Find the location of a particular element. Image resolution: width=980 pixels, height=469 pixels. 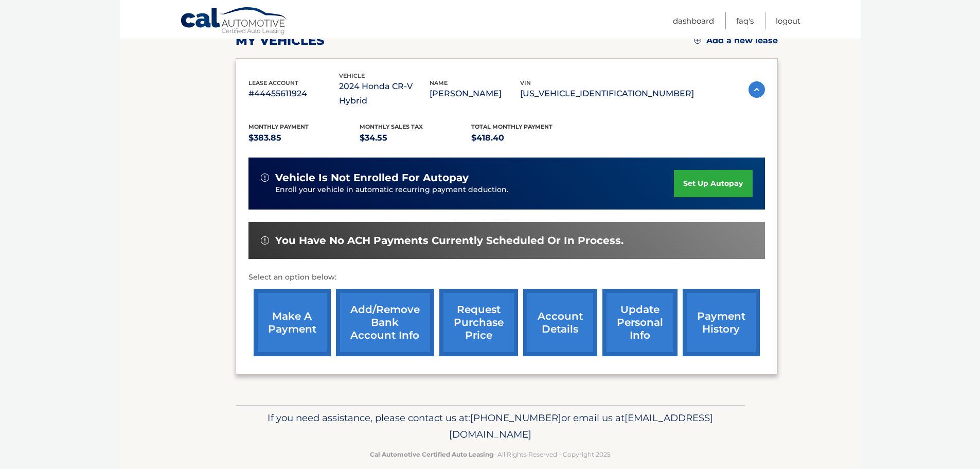

a: account details is located at coordinates (560, 323).